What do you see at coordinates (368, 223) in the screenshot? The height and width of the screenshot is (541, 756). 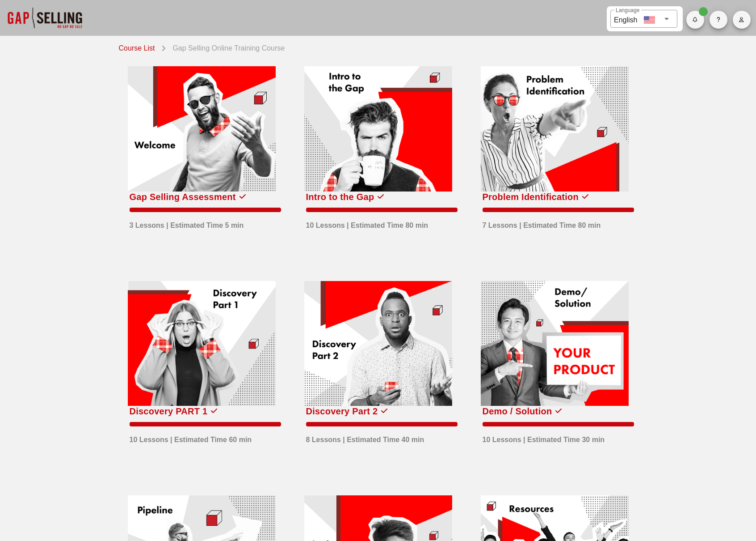 I see `div: 10 Lessons | Estimated Time 80 min` at bounding box center [368, 223].